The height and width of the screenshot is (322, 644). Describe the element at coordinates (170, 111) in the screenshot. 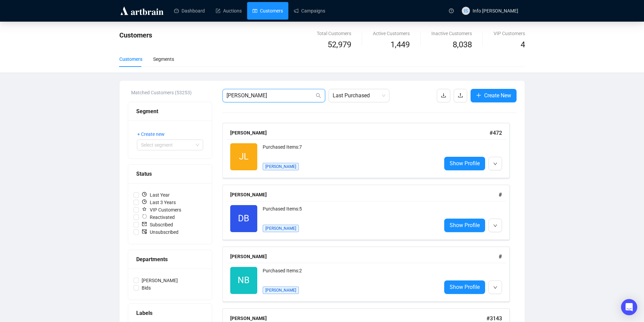

I see `div: Segment` at that location.